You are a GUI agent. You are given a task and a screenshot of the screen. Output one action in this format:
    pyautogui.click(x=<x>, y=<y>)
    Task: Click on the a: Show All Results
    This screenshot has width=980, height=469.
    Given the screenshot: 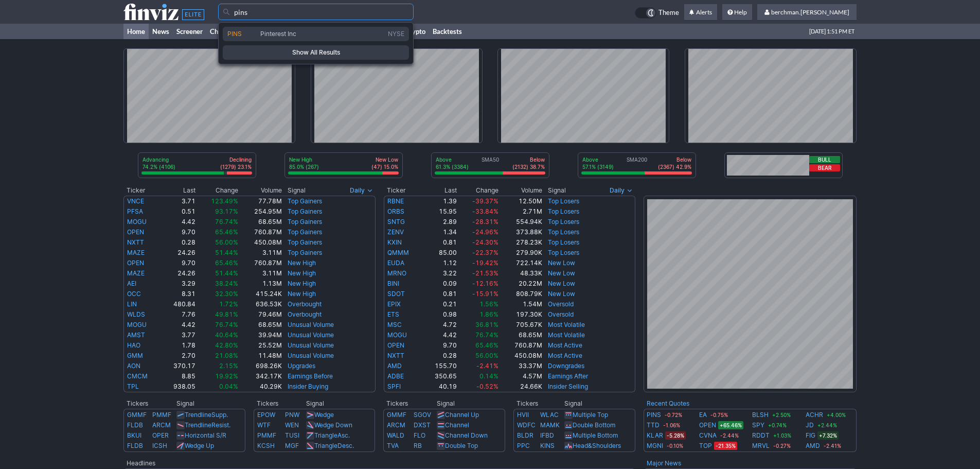 What is the action you would take?
    pyautogui.click(x=316, y=53)
    